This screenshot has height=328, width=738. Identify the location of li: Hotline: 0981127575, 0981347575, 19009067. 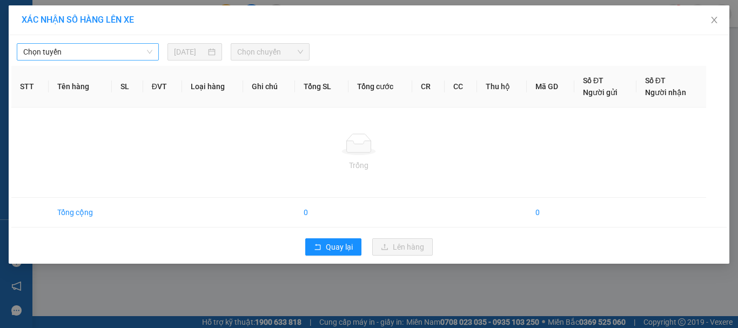
(276, 46).